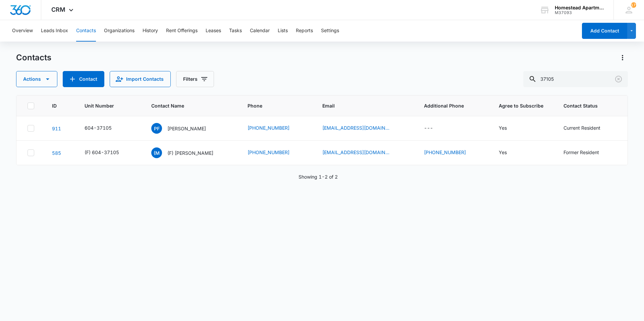 Image resolution: width=644 pixels, height=321 pixels. I want to click on div: notifications count, so click(633, 5).